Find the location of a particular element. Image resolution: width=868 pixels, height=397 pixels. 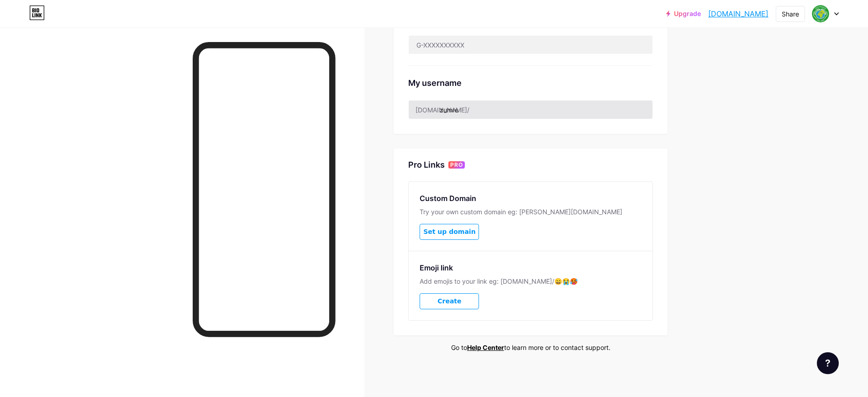

a: Upgrade is located at coordinates (684, 14).